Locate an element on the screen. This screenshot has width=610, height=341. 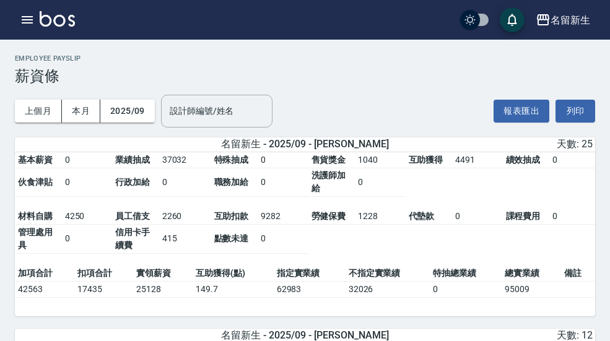
button: 列印 is located at coordinates (576, 111).